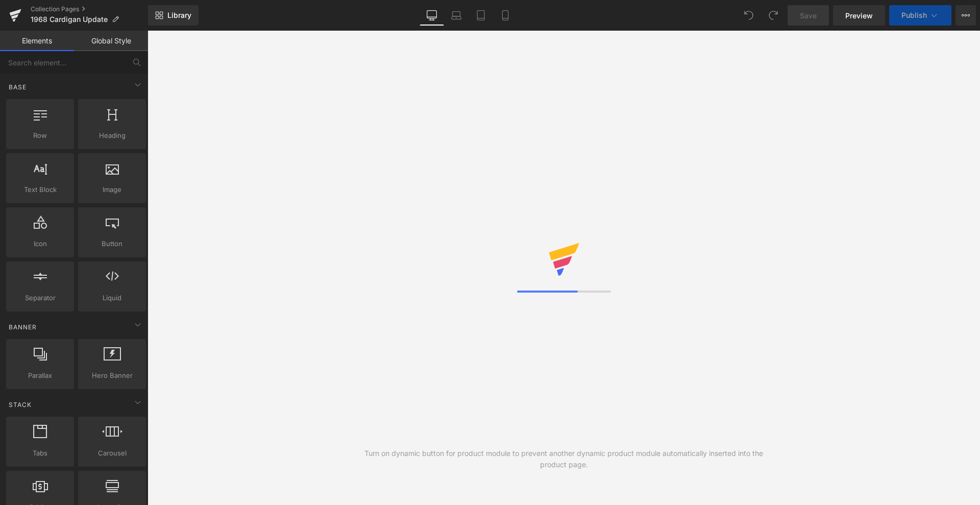 Image resolution: width=980 pixels, height=505 pixels. Describe the element at coordinates (39, 375) in the screenshot. I see `span: Parallax` at that location.